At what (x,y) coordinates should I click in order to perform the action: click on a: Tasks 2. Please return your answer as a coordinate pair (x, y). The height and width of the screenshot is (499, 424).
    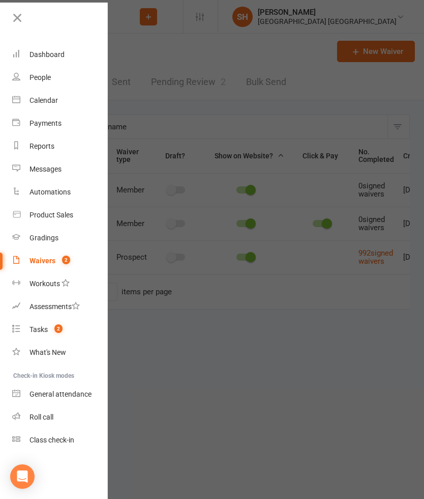
    Looking at the image, I should click on (60, 329).